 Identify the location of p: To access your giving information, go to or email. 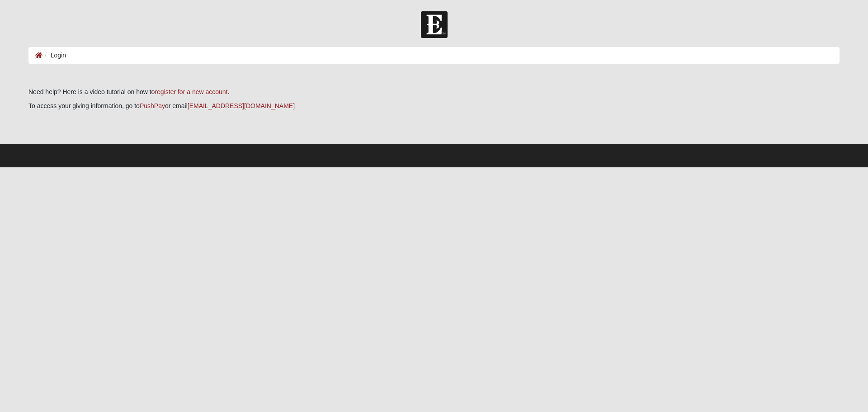
(434, 105).